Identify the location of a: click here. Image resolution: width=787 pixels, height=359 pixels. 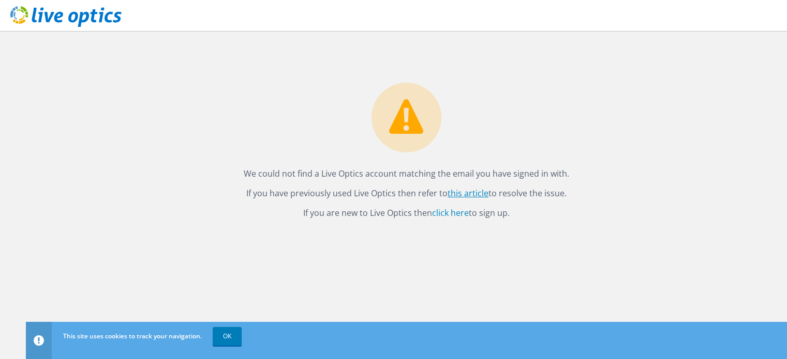
(450, 213).